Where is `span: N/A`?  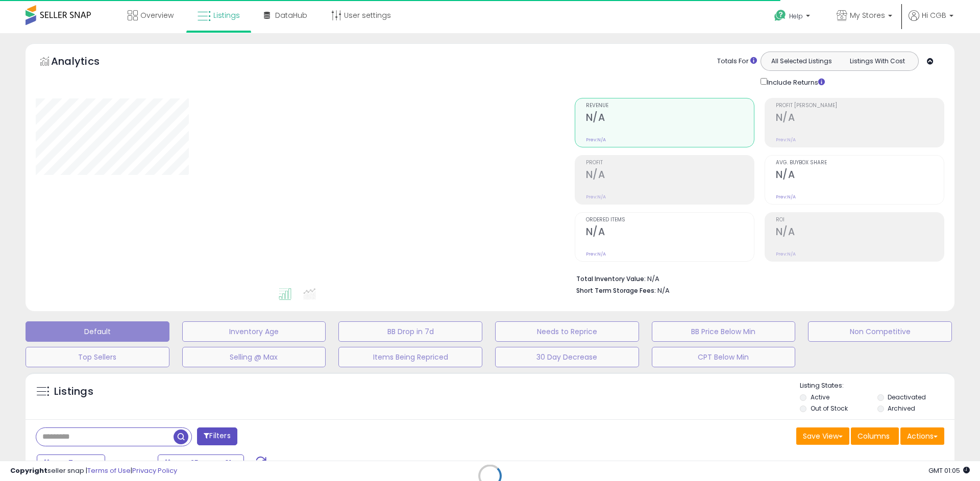
span: N/A is located at coordinates (664, 291).